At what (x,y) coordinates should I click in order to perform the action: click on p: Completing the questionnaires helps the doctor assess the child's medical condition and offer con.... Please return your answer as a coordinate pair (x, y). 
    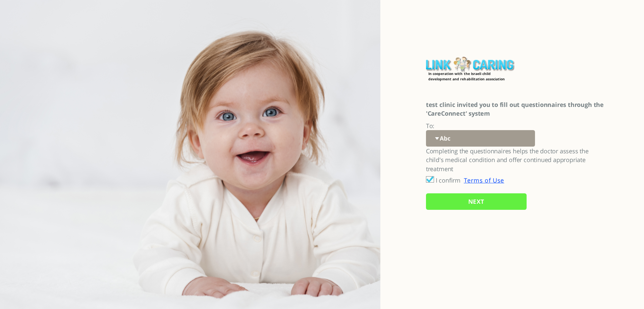
    Looking at the image, I should click on (512, 160).